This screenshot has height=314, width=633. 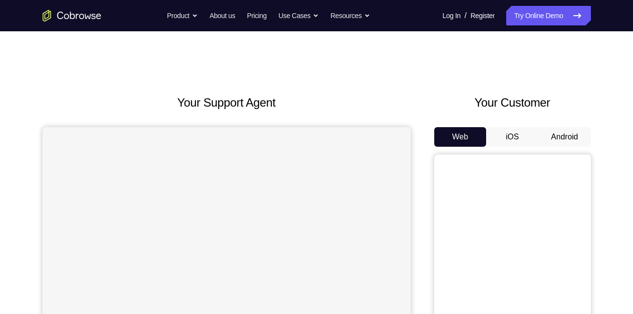 What do you see at coordinates (299, 16) in the screenshot?
I see `button: Use Cases` at bounding box center [299, 16].